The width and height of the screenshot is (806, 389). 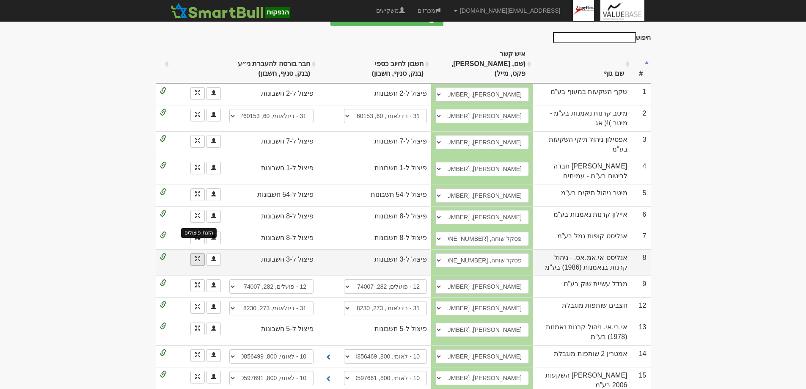 What do you see at coordinates (641, 332) in the screenshot?
I see `td: 13` at bounding box center [641, 332].